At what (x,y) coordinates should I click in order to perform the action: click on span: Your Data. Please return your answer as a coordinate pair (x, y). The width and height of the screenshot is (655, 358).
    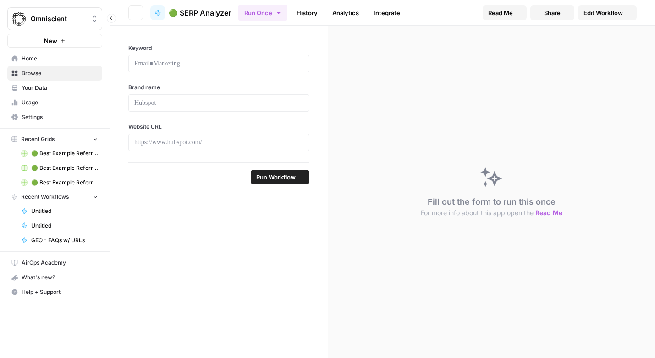
    Looking at the image, I should click on (60, 88).